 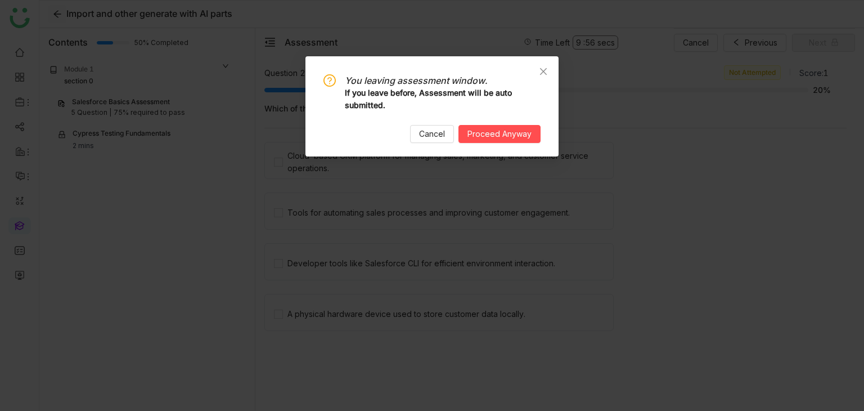 What do you see at coordinates (543, 71) in the screenshot?
I see `button: Close` at bounding box center [543, 71].